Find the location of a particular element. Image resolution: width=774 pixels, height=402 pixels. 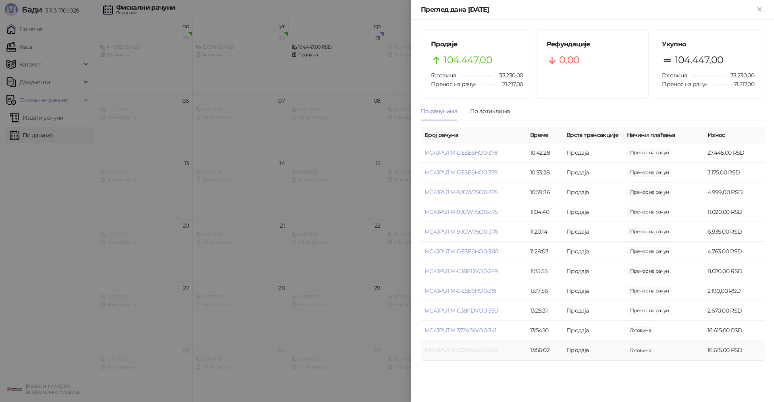

td: 11:35:55 is located at coordinates (545, 271).